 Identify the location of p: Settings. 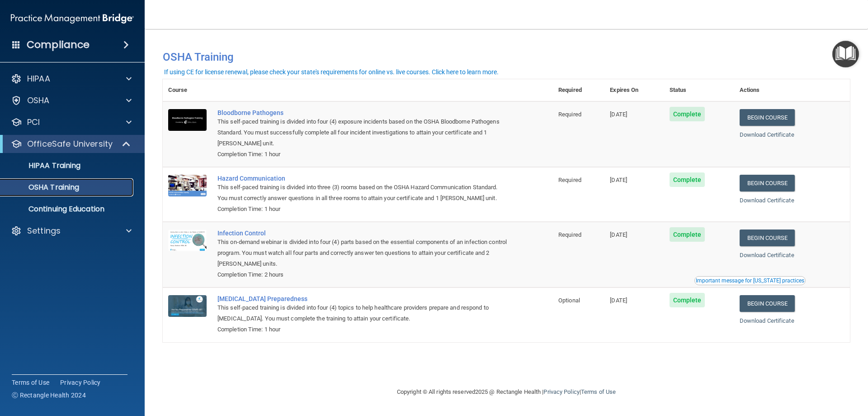
(44, 231).